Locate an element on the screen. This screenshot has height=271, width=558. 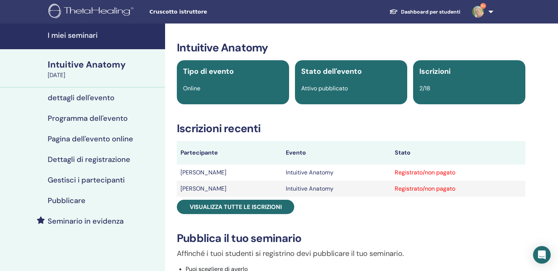
span: 2/18 is located at coordinates (425, 88).